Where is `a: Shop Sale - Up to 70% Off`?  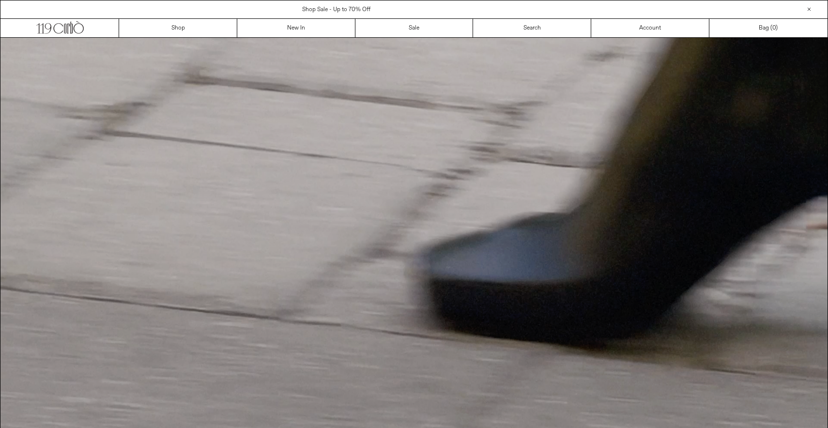
a: Shop Sale - Up to 70% Off is located at coordinates (336, 10).